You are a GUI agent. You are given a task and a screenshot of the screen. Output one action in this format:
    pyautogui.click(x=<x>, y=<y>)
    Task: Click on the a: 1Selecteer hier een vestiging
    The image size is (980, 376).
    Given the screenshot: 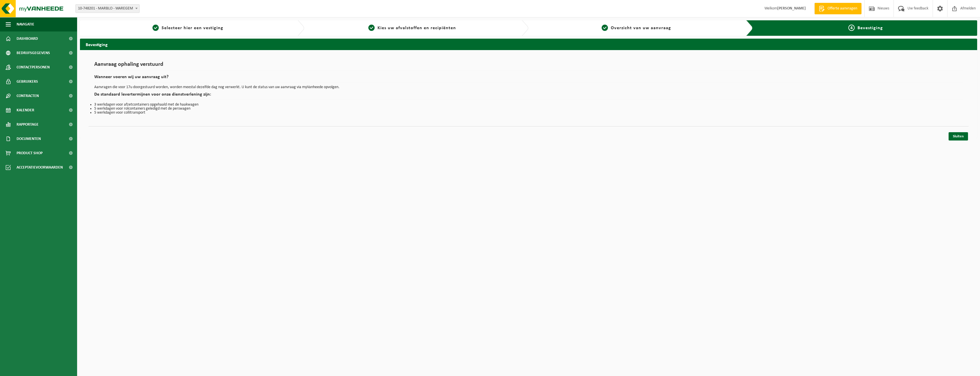 What is the action you would take?
    pyautogui.click(x=188, y=28)
    